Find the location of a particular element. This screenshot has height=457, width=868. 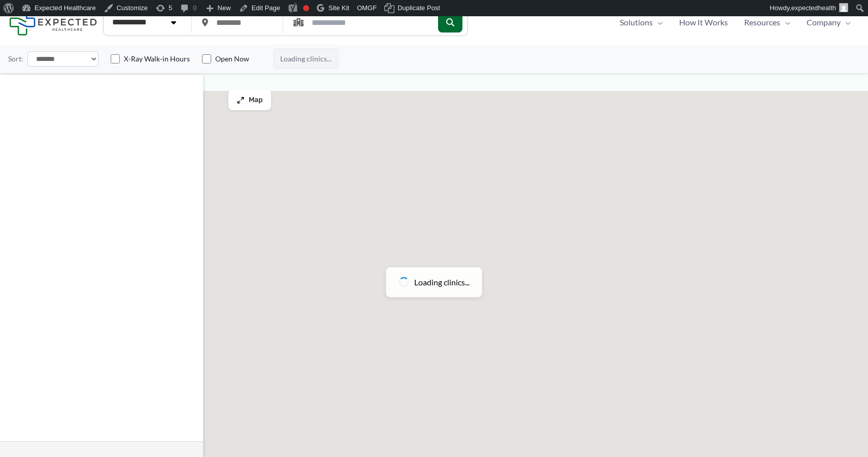

label: Open Now is located at coordinates (232, 59).